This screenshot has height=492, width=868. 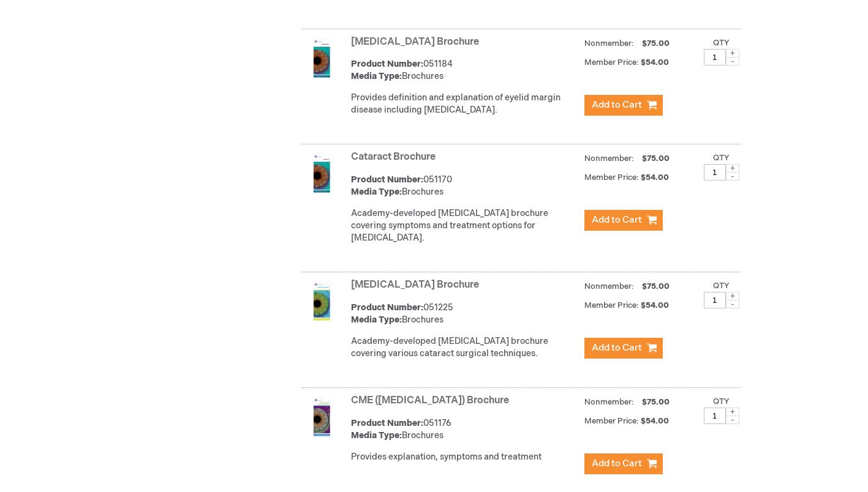 What do you see at coordinates (464, 457) in the screenshot?
I see `div: Provides explanation, symptoms and treatment` at bounding box center [464, 457].